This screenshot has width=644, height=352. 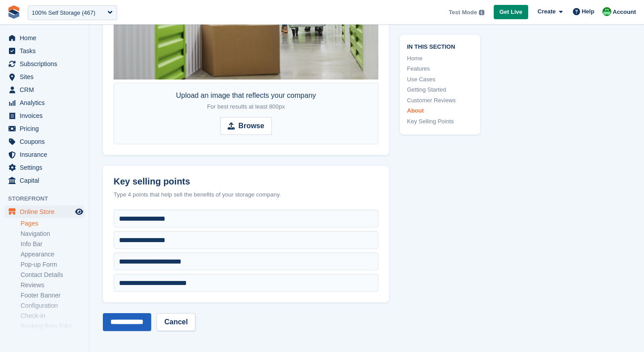 I want to click on span: Pricing, so click(x=46, y=128).